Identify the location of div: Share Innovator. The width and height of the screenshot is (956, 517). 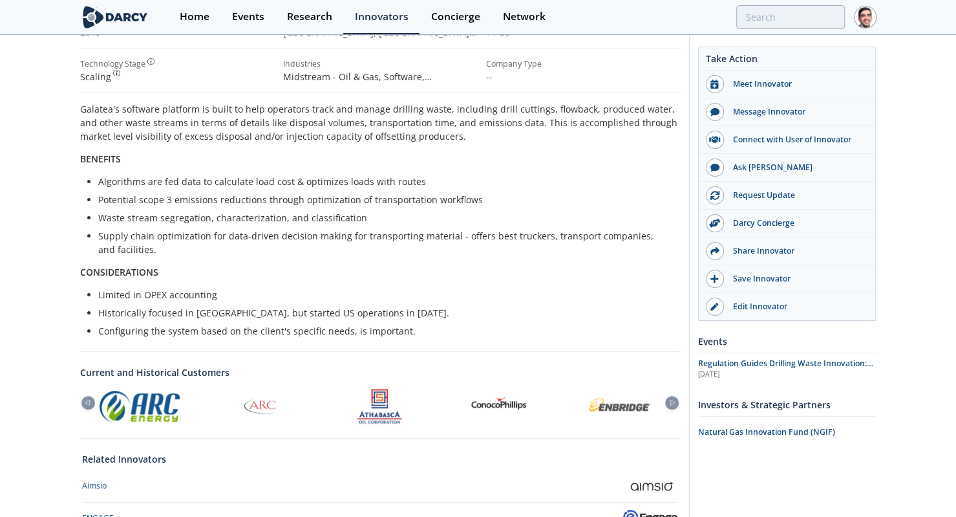
(797, 251).